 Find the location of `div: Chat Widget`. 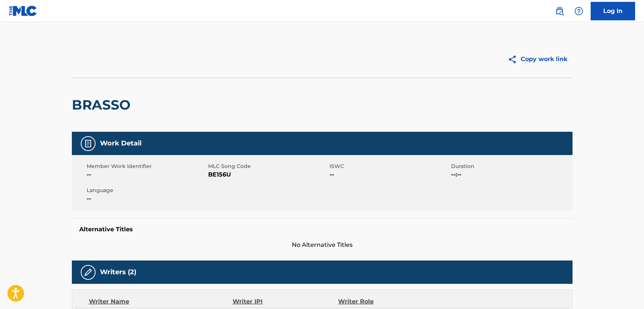

div: Chat Widget is located at coordinates (626, 291).